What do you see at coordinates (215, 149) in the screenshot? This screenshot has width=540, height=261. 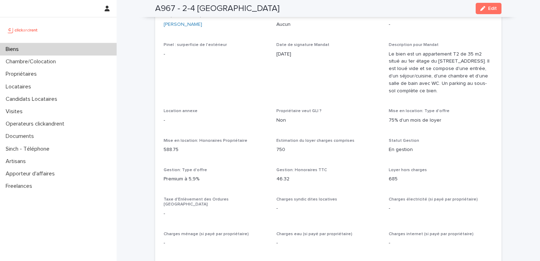 I see `p: 588.75` at bounding box center [215, 149].